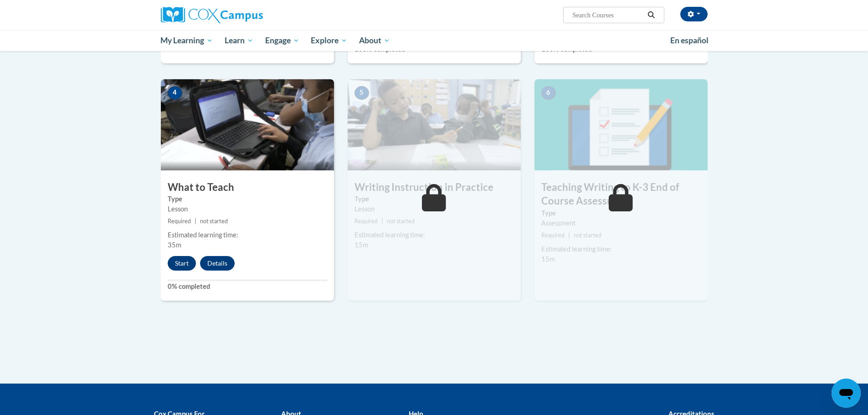  I want to click on span: Explore, so click(329, 41).